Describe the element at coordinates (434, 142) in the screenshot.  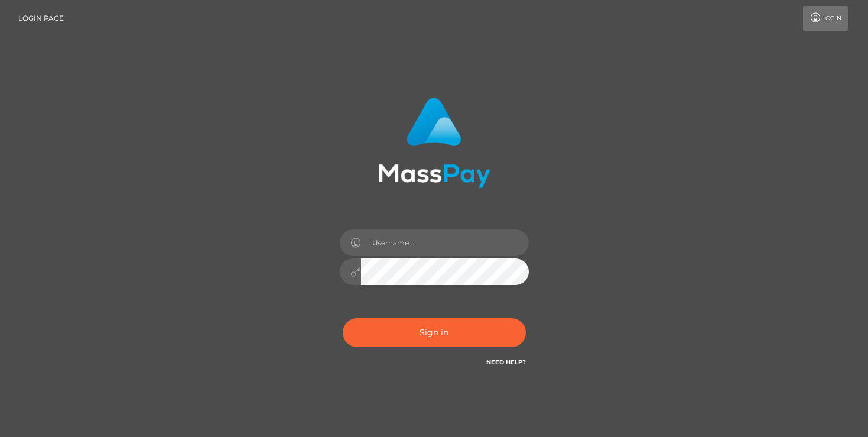
I see `img: MassPay Login` at that location.